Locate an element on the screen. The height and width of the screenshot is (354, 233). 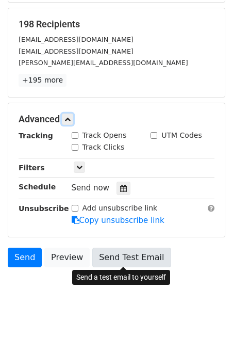
a: +195 more is located at coordinates (42, 80).